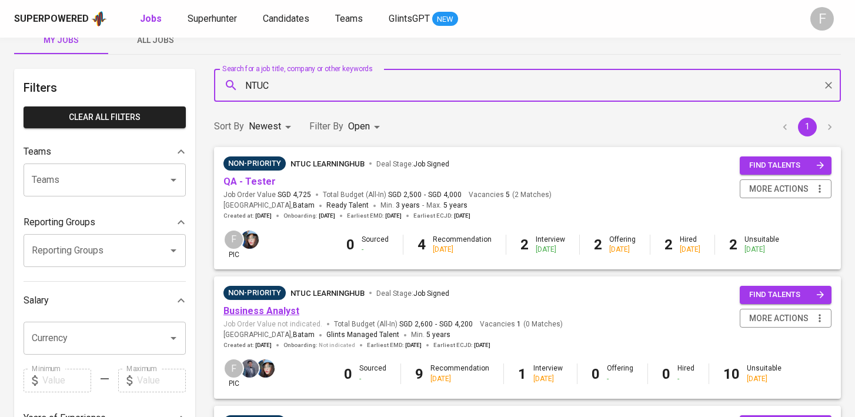 The width and height of the screenshot is (855, 417). Describe the element at coordinates (348, 205) in the screenshot. I see `span: Ready Talent` at that location.